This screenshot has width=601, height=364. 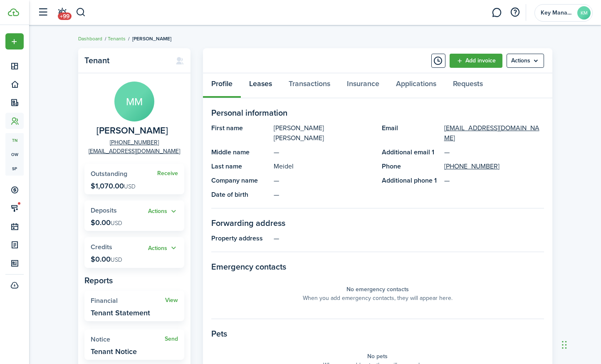 What do you see at coordinates (172, 339) in the screenshot?
I see `a: Send` at bounding box center [172, 339].